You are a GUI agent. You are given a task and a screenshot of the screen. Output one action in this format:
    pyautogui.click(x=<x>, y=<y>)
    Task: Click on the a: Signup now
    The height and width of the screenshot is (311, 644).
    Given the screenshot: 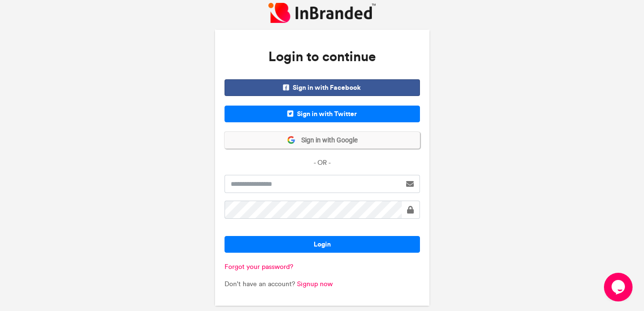 What is the action you would take?
    pyautogui.click(x=315, y=283)
    